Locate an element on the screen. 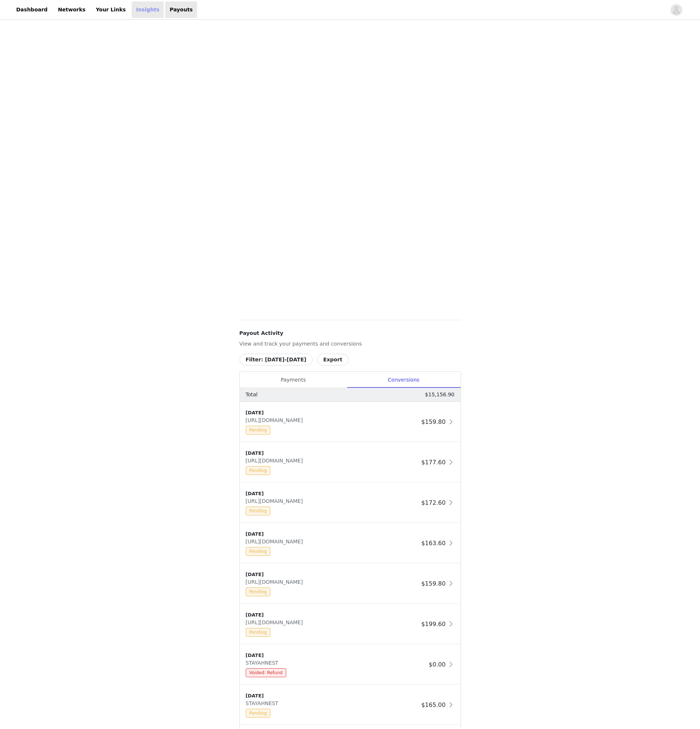 The height and width of the screenshot is (729, 700). a: Networks is located at coordinates (72, 9).